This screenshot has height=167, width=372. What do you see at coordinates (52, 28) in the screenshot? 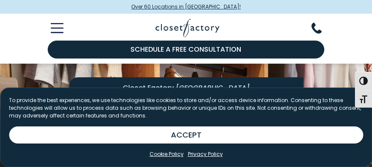
I see `button: Toggle Mobile Menu` at bounding box center [52, 28].